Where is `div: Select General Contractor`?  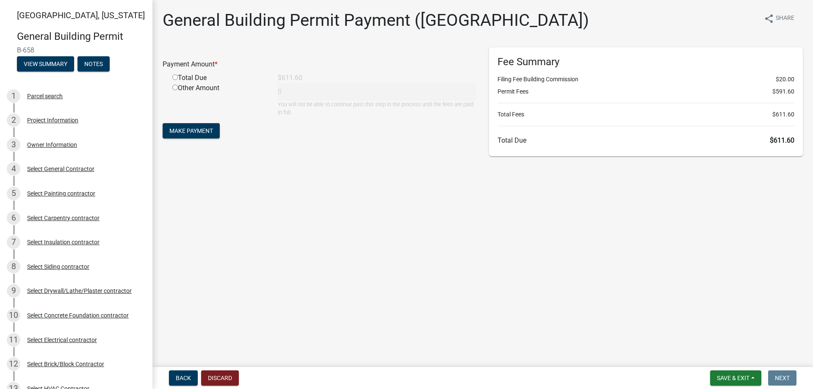
div: Select General Contractor is located at coordinates (61, 169).